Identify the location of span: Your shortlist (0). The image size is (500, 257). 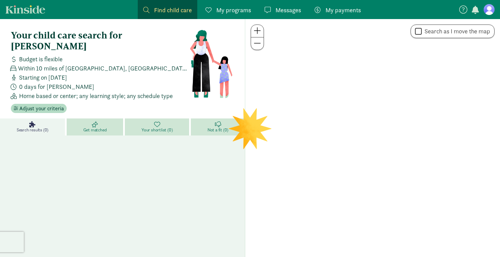
(157, 130).